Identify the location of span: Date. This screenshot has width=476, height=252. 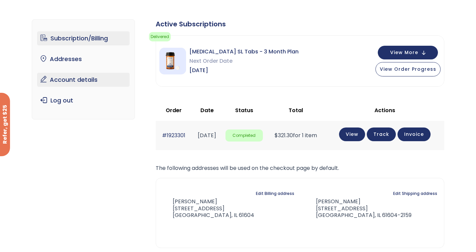
(207, 110).